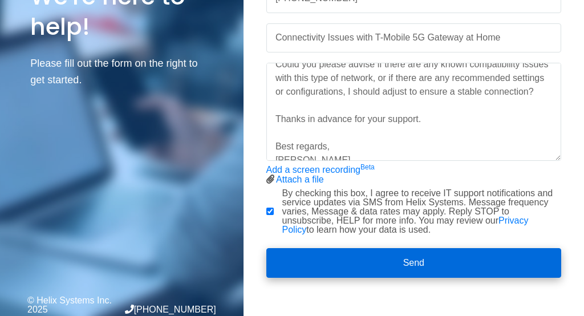 Image resolution: width=584 pixels, height=316 pixels. I want to click on input: Subject, so click(414, 38).